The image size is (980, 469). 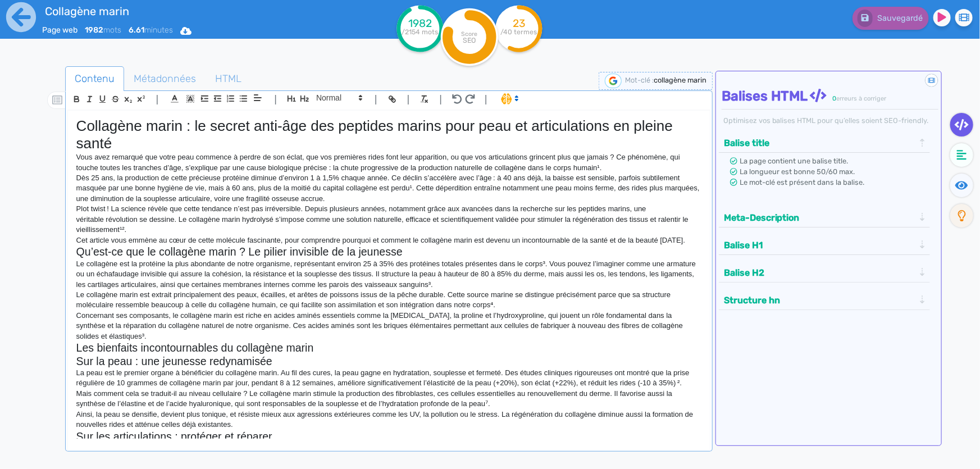 What do you see at coordinates (519, 32) in the screenshot?
I see `tspan: /40 termes` at bounding box center [519, 32].